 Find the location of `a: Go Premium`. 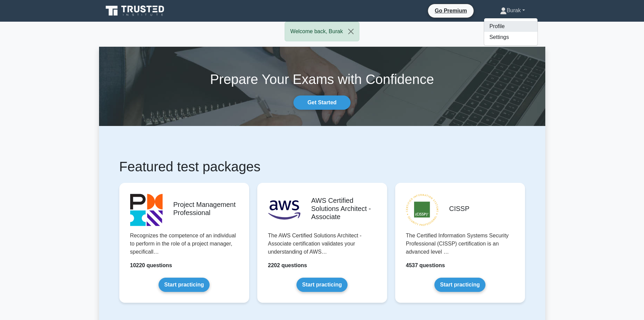

a: Go Premium is located at coordinates (451, 10).